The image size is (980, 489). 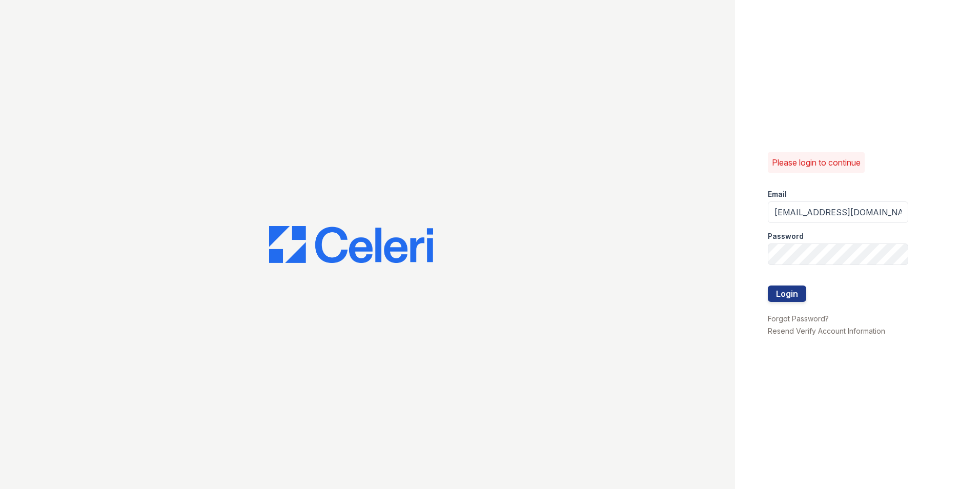 What do you see at coordinates (786, 236) in the screenshot?
I see `label: Password` at bounding box center [786, 236].